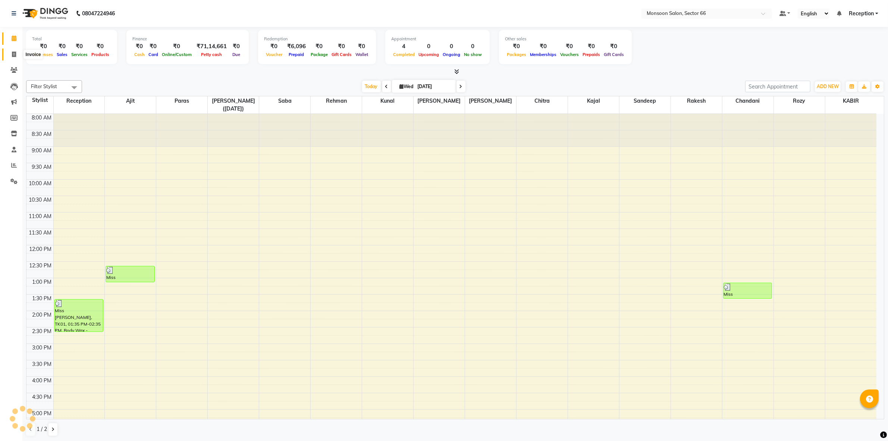 This screenshot has height=441, width=888. Describe the element at coordinates (594, 101) in the screenshot. I see `span: kajal` at that location.